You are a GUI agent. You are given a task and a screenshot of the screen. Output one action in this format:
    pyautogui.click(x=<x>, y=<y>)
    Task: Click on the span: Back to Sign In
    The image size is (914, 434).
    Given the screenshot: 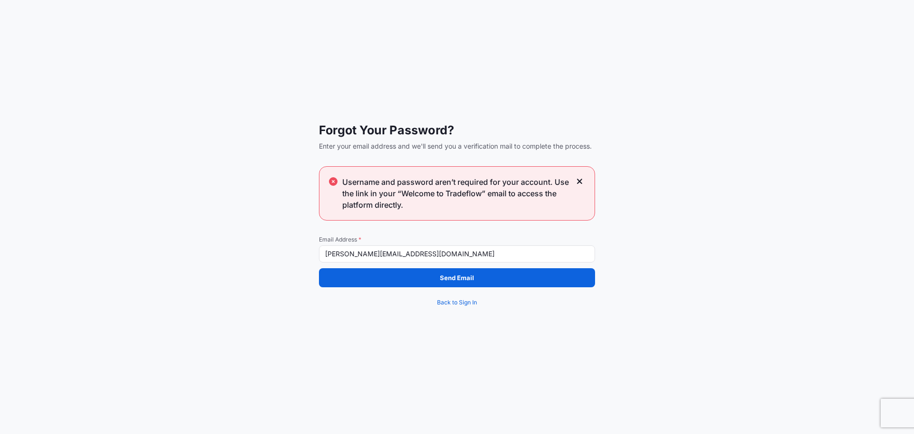 What is the action you would take?
    pyautogui.click(x=457, y=302)
    